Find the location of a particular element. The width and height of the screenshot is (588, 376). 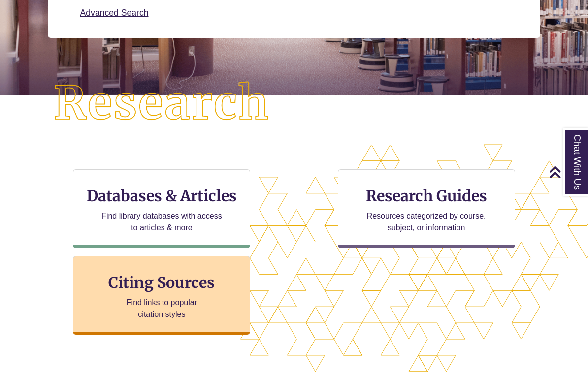

h3: Research Guides is located at coordinates (426, 196).